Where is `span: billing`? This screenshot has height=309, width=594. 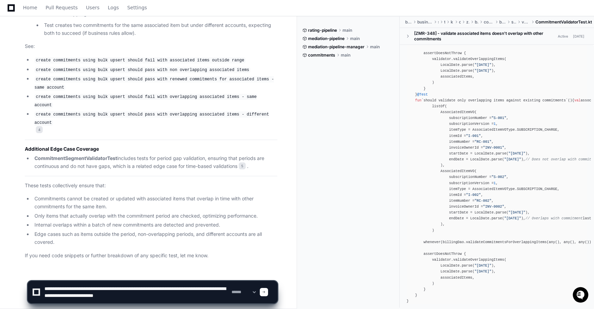 span: billing is located at coordinates (477, 22).